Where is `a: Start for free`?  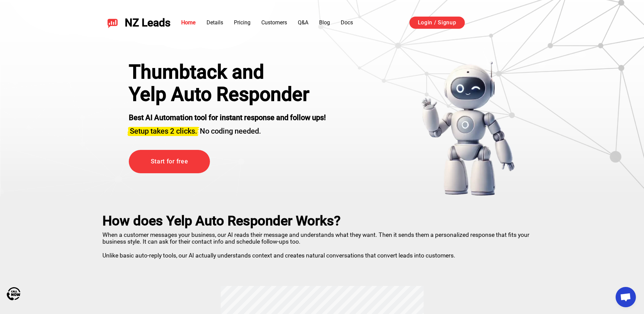 a: Start for free is located at coordinates (169, 161).